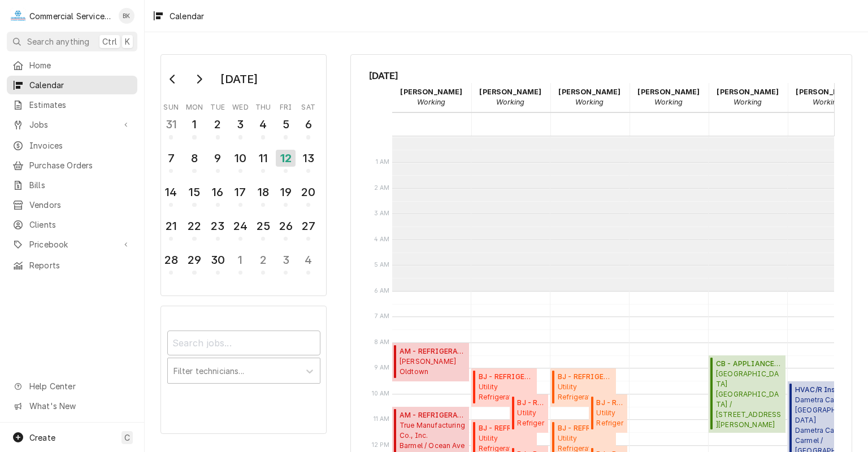 The image size is (868, 452). Describe the element at coordinates (383, 162) in the screenshot. I see `span: 1 AM` at that location.